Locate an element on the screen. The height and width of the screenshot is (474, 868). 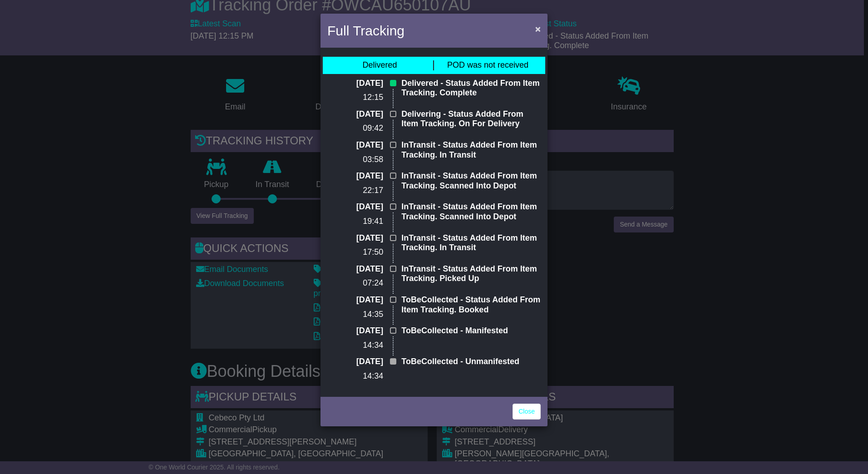
button: Close is located at coordinates (538, 28).